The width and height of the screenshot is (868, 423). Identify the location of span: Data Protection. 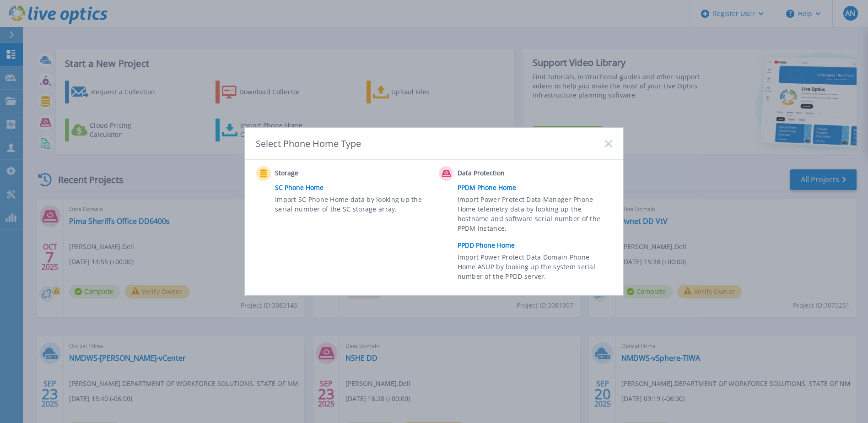
(503, 174).